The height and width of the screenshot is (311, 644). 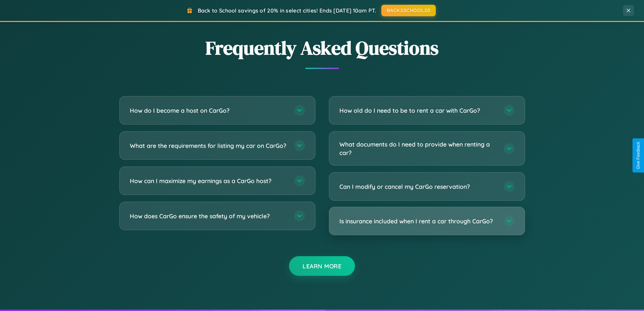 I want to click on h3: What documents do I need to provide when renting a car?, so click(x=418, y=148).